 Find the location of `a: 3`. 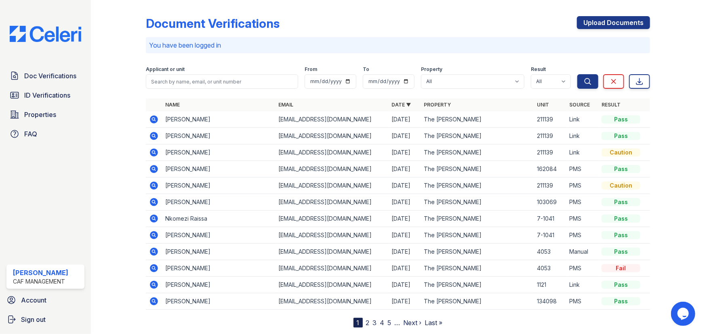

a: 3 is located at coordinates (375, 323).